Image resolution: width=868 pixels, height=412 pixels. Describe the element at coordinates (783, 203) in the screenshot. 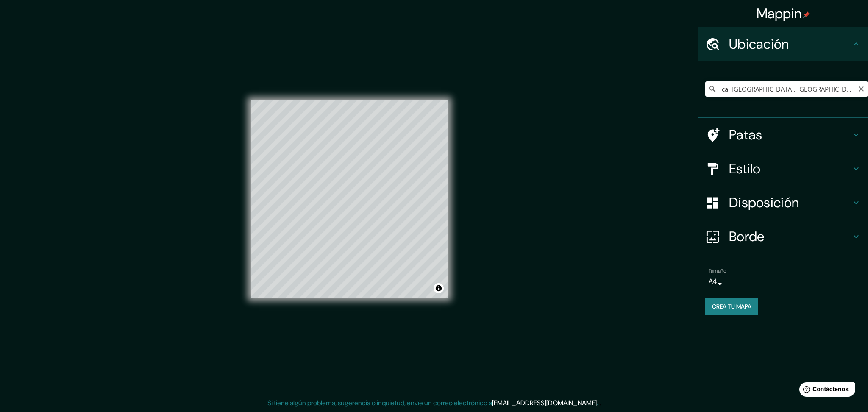

I see `div: Disposición` at that location.